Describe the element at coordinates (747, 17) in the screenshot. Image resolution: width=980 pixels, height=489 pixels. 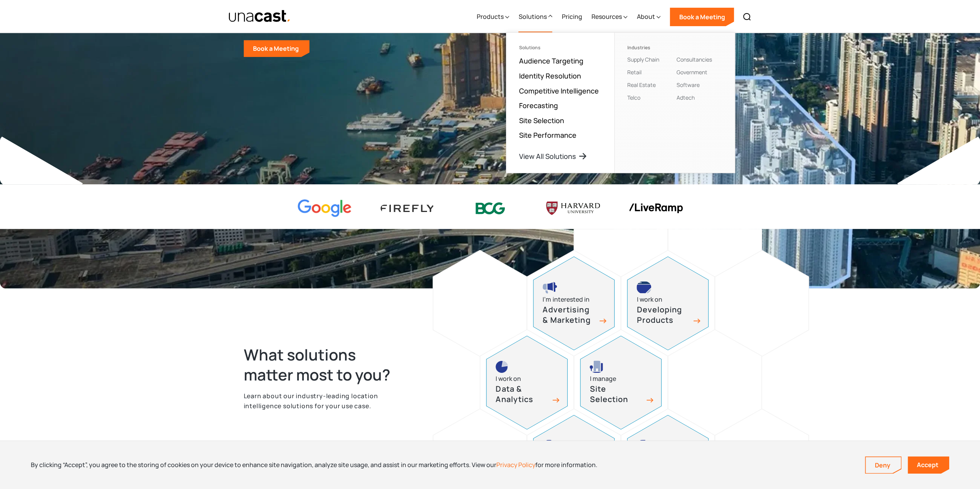
I see `img: Search icon` at that location.